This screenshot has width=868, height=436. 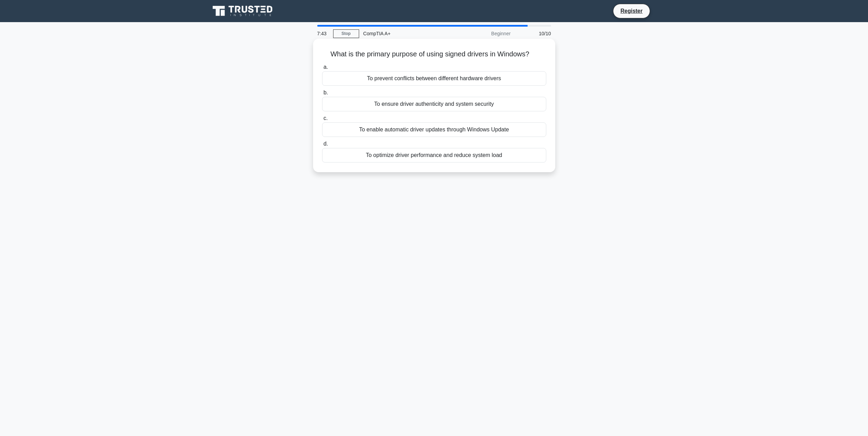 What do you see at coordinates (434, 156) in the screenshot?
I see `div: To optimize driver performance and reduce system load` at bounding box center [434, 156].